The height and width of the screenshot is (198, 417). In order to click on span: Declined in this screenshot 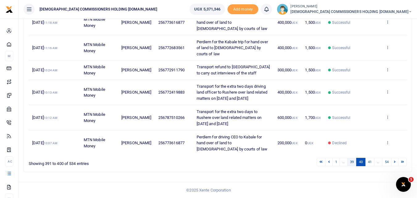, I will do `click(339, 143)`.